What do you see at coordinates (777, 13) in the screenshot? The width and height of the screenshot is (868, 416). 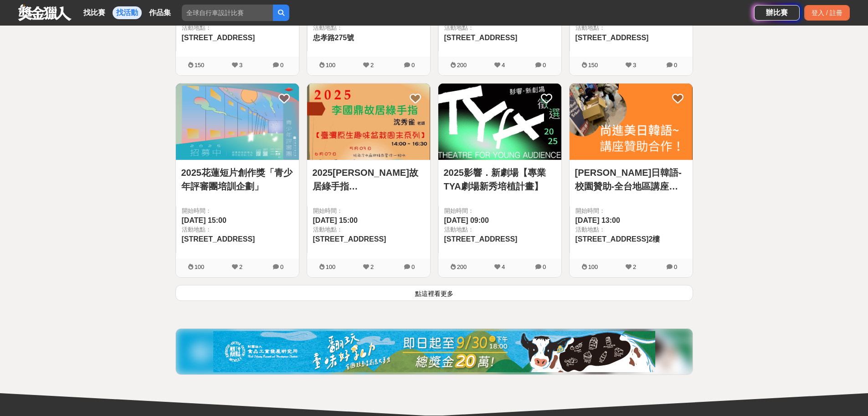 I see `a: 辦比賽` at bounding box center [777, 13].